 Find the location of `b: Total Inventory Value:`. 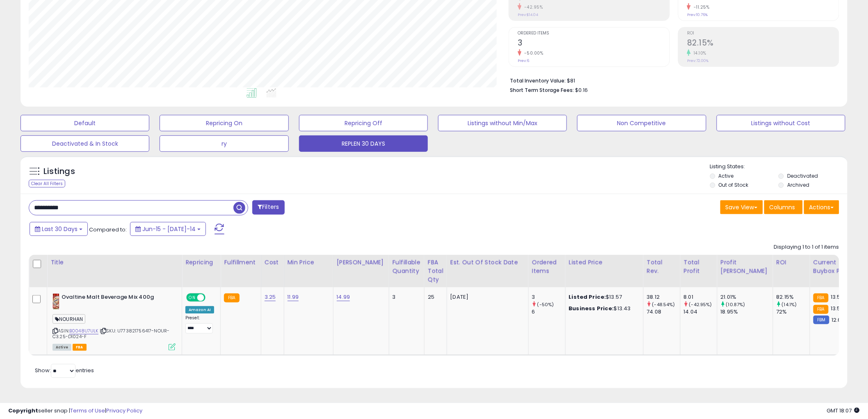

b: Total Inventory Value: is located at coordinates (537, 81).